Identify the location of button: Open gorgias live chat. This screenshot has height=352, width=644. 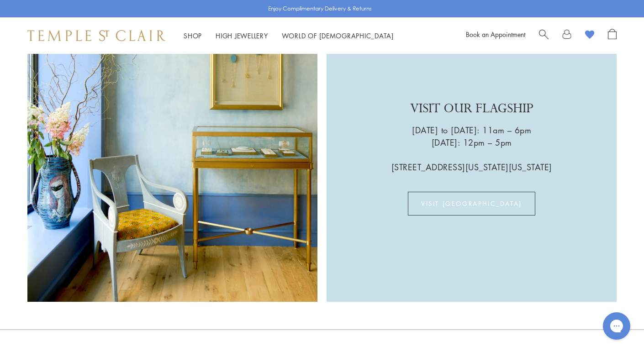
(18, 17).